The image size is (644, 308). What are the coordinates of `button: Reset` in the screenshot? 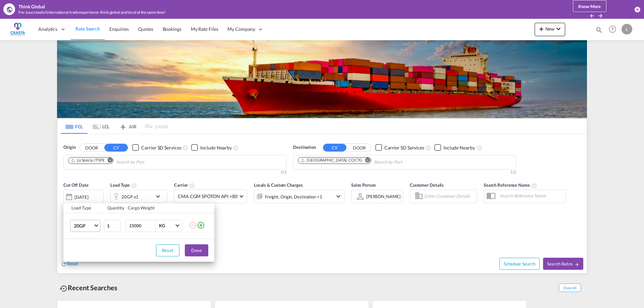 It's located at (168, 250).